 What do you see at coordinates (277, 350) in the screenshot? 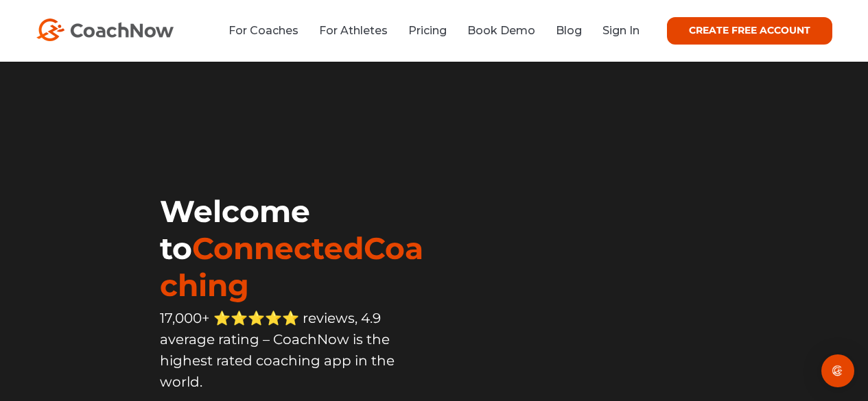
I see `span: 17,000+ ⭐️⭐️⭐️⭐️⭐️ reviews, 4.9 average rating – CoachNow is the highest rated coaching app in th...` at bounding box center [277, 350].